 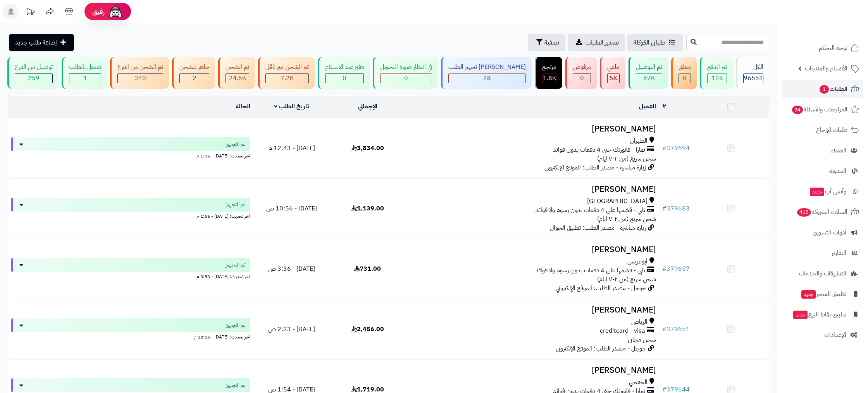 What do you see at coordinates (406, 67) in the screenshot?
I see `div: في انتظار صورة التحويل` at bounding box center [406, 67].